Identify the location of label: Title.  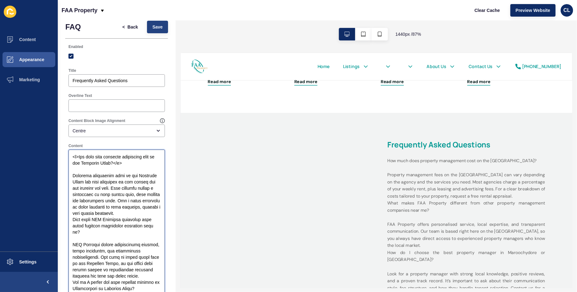
(72, 71).